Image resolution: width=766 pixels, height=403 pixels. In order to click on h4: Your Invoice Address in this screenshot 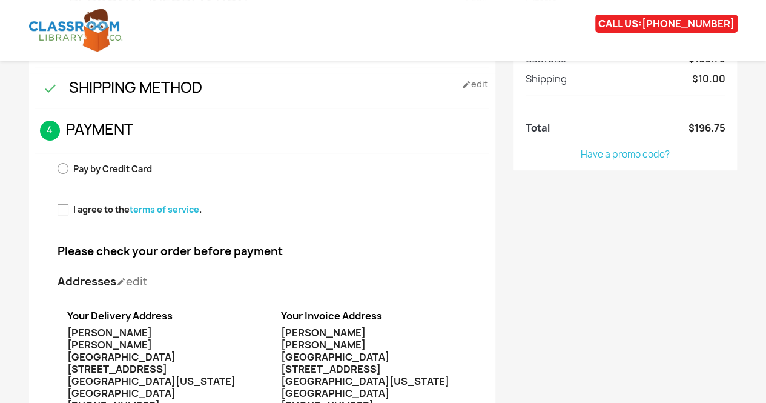, I will do `click(369, 316)`.